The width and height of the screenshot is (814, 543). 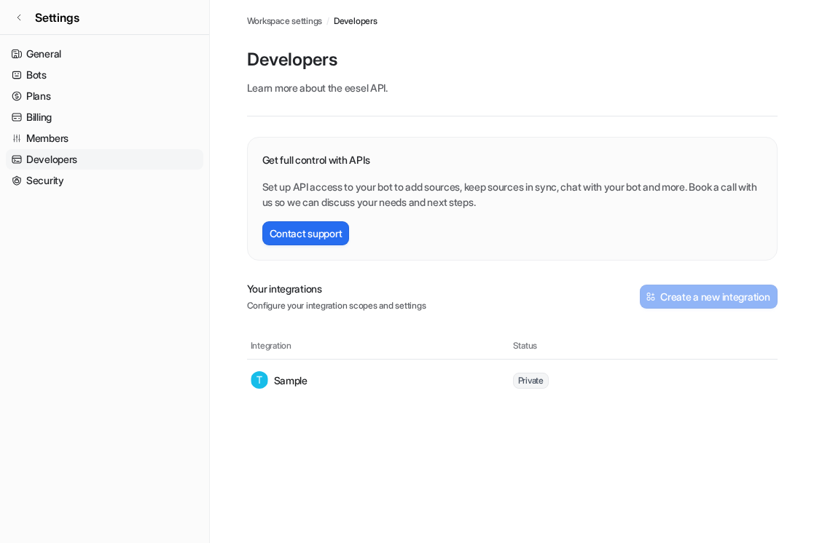 I want to click on p: Configure your integration scopes and settings, so click(x=337, y=306).